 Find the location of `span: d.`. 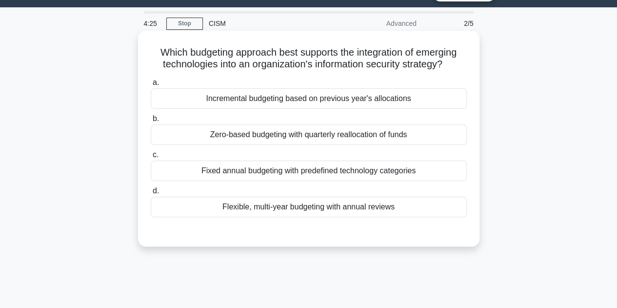

span: d. is located at coordinates (155, 190).